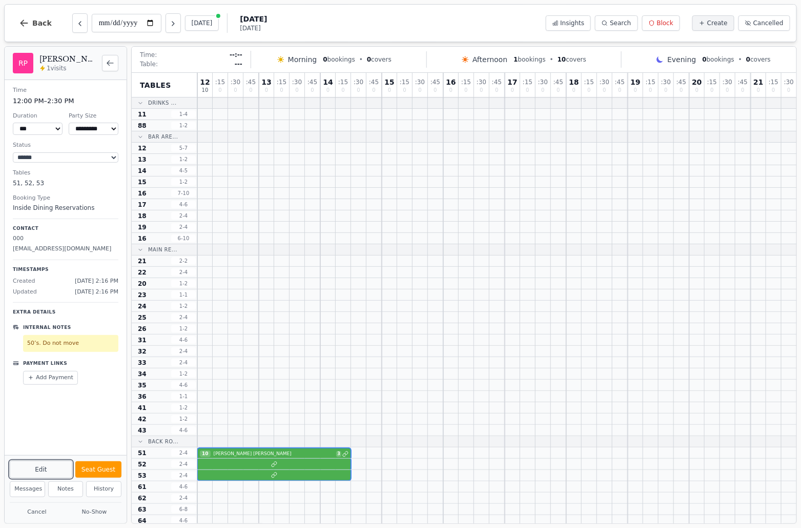 This screenshot has height=528, width=801. I want to click on span: 1 - 1, so click(184, 396).